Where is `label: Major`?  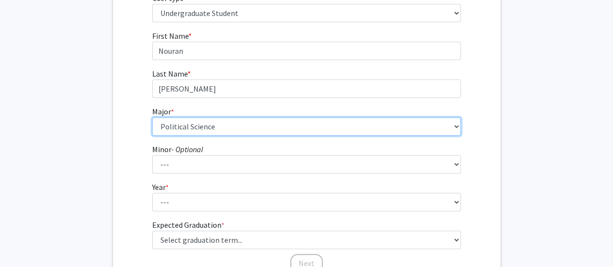
label: Major is located at coordinates (163, 111).